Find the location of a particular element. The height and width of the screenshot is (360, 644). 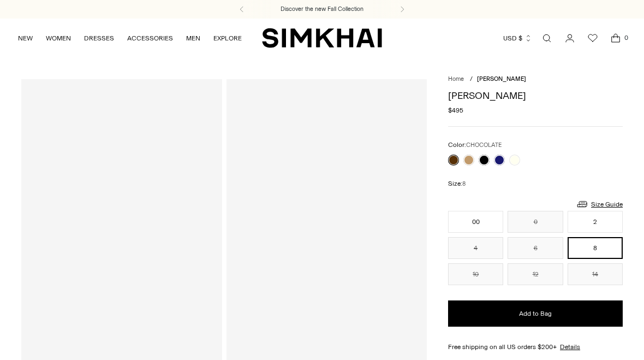

a: ACCESSORIES is located at coordinates (150, 39).